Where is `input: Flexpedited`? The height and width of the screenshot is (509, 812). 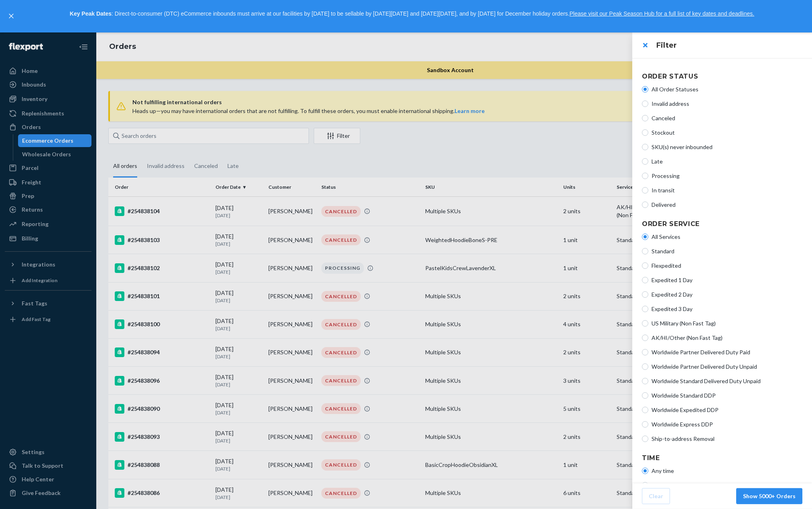 input: Flexpedited is located at coordinates (645, 266).